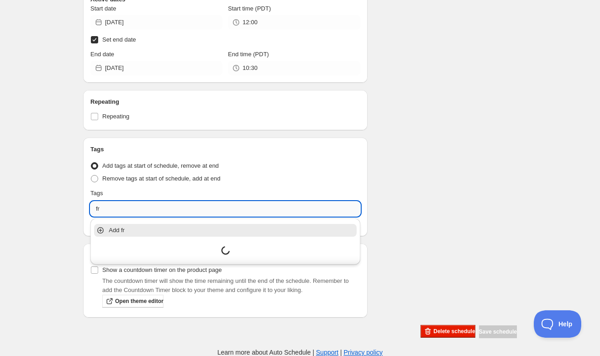 The image size is (600, 356). I want to click on span: Start date, so click(103, 8).